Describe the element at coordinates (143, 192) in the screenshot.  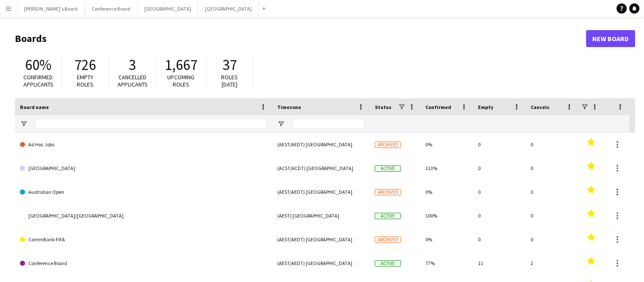
I see `a: Australian Open` at that location.